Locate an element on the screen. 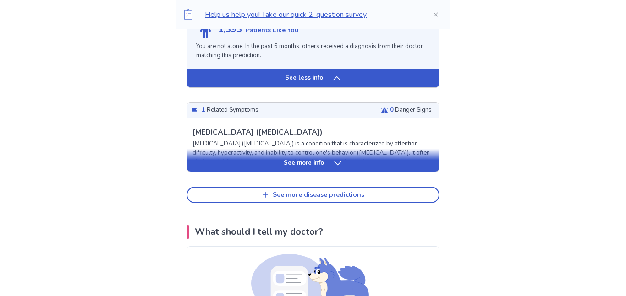 This screenshot has width=626, height=296. p: See more info is located at coordinates (304, 164).